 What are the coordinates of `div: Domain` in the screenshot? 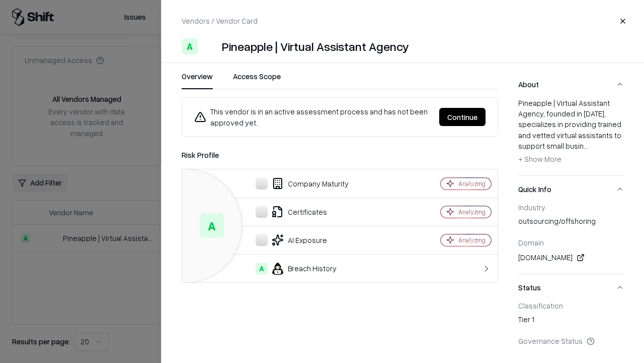 It's located at (571, 242).